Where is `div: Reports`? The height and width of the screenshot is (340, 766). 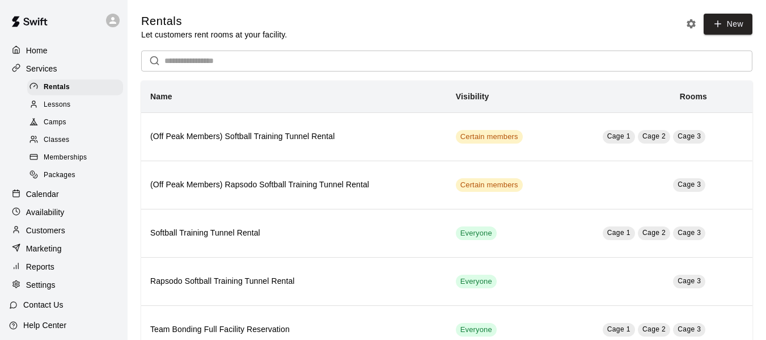 div: Reports is located at coordinates (64, 267).